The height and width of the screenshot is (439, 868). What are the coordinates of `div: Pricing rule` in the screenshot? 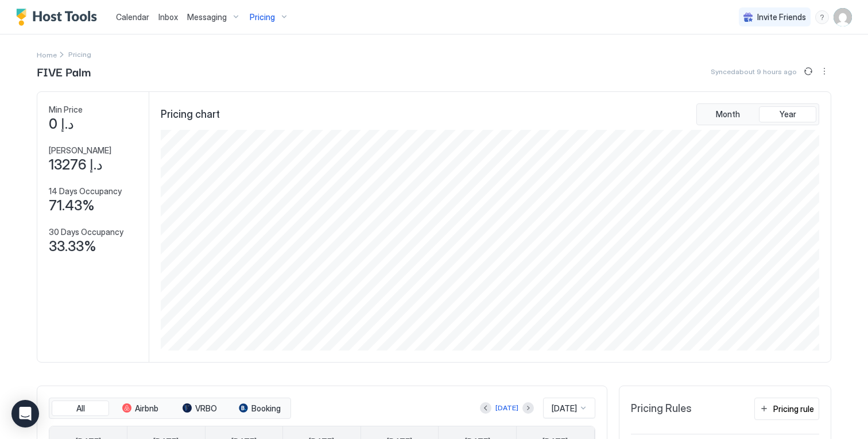 It's located at (794, 408).